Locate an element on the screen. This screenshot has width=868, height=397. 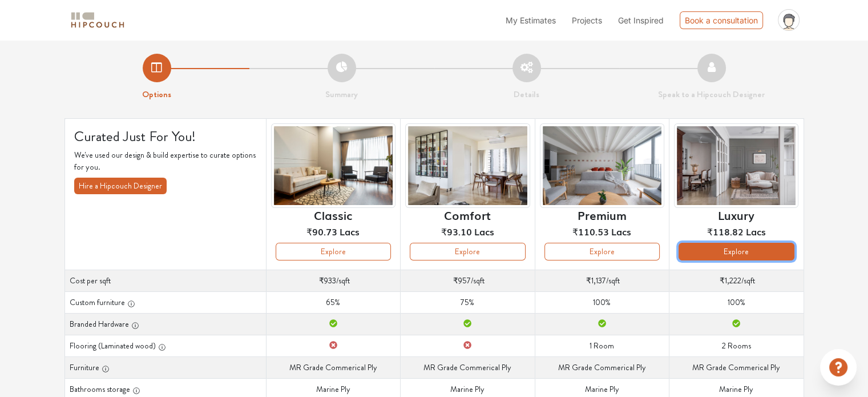
span: My Estimates is located at coordinates (531, 20).